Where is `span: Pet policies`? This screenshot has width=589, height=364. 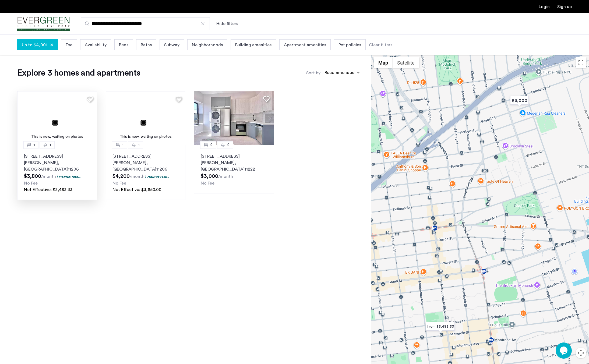 span: Pet policies is located at coordinates (350, 45).